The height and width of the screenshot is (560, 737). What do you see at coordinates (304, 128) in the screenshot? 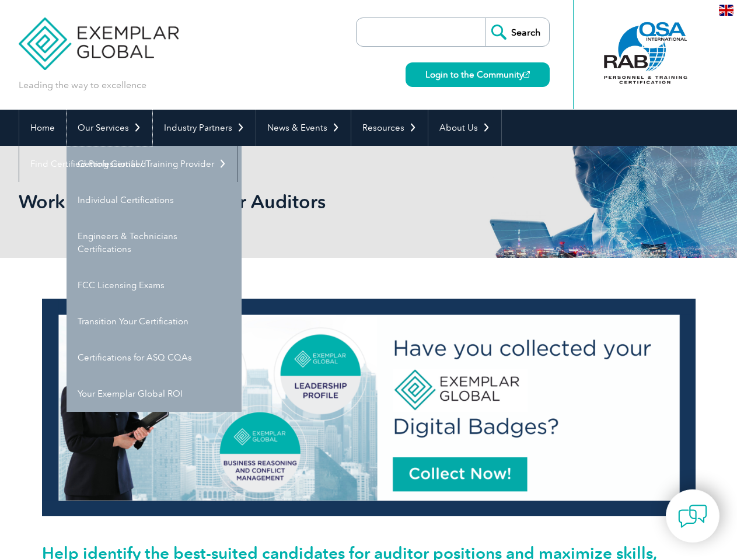
I see `a: News & Events` at bounding box center [304, 128].